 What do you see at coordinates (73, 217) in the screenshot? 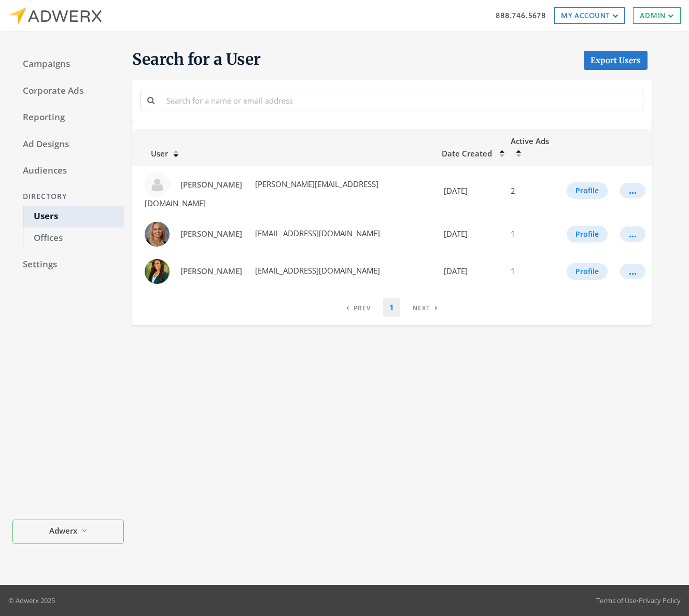
I see `a: Users` at bounding box center [73, 217].